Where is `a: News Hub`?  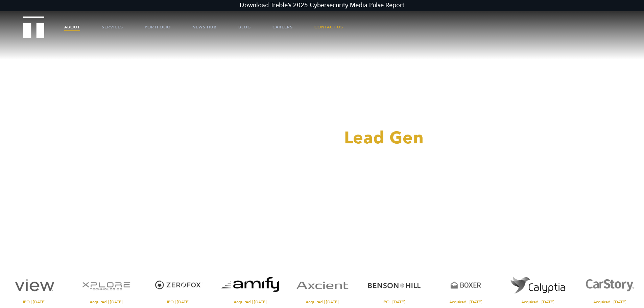 a: News Hub is located at coordinates (205, 27).